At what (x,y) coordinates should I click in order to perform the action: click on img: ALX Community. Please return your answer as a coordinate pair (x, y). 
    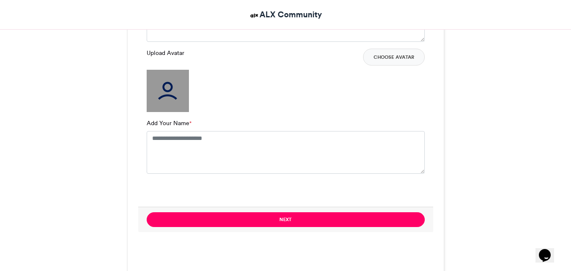
    Looking at the image, I should click on (254, 15).